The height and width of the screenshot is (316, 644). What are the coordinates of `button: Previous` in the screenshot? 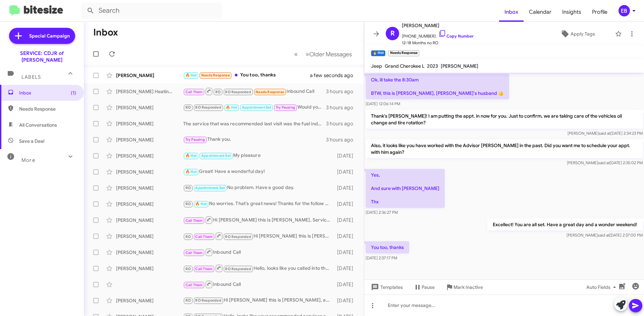 It's located at (296, 54).